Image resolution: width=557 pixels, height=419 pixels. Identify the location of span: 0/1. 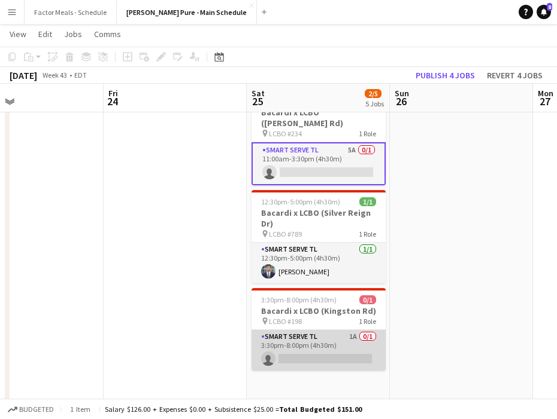
(367, 300).